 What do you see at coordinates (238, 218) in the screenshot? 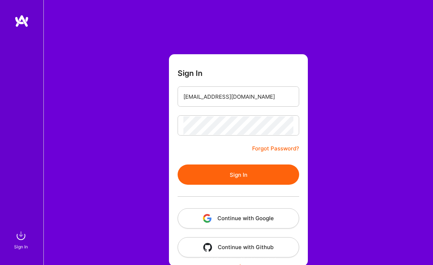
I see `button: Continue with Google` at bounding box center [238, 218].